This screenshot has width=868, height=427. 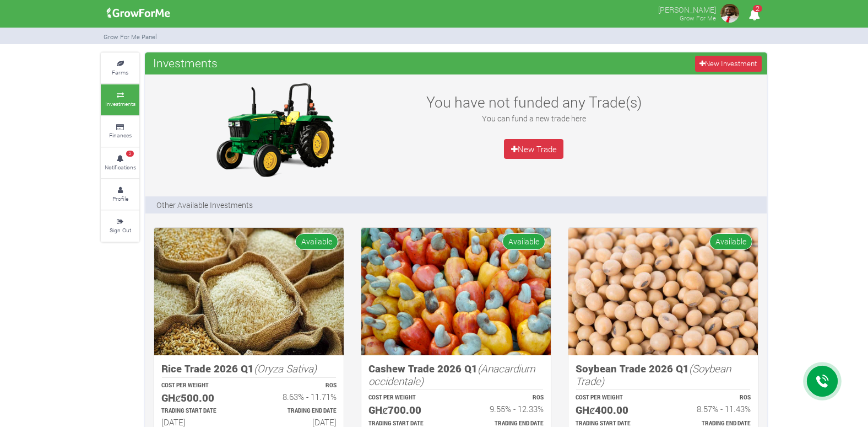 I want to click on h3: You have not funded any Trade(s), so click(x=534, y=102).